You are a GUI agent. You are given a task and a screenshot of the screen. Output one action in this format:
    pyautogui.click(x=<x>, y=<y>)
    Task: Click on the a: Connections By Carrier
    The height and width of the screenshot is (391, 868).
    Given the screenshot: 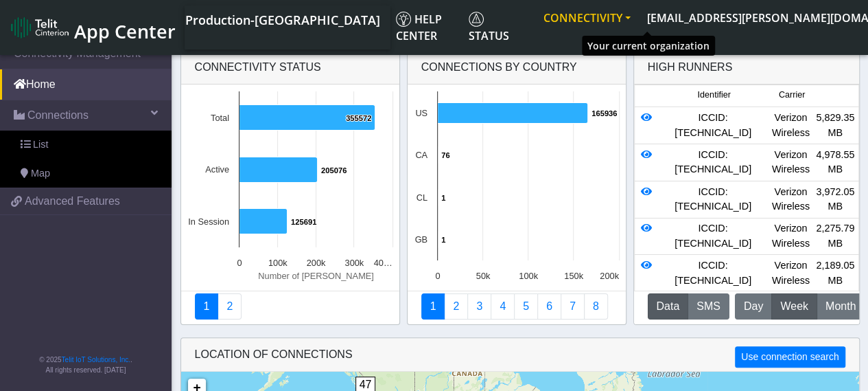 What is the action you would take?
    pyautogui.click(x=502, y=306)
    